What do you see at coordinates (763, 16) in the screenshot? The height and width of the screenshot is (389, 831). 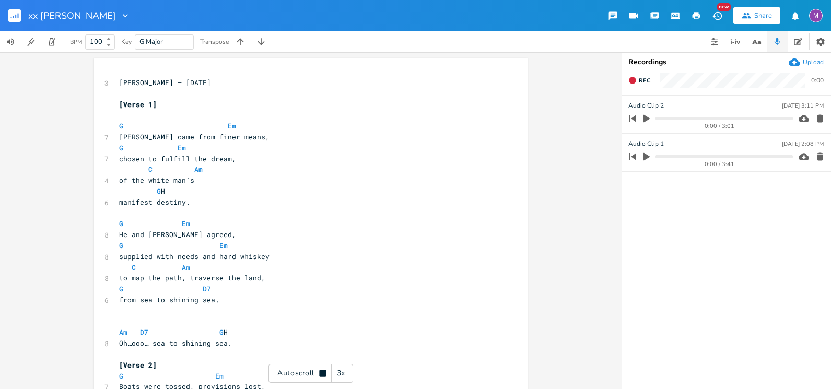 I see `div: Share` at bounding box center [763, 16].